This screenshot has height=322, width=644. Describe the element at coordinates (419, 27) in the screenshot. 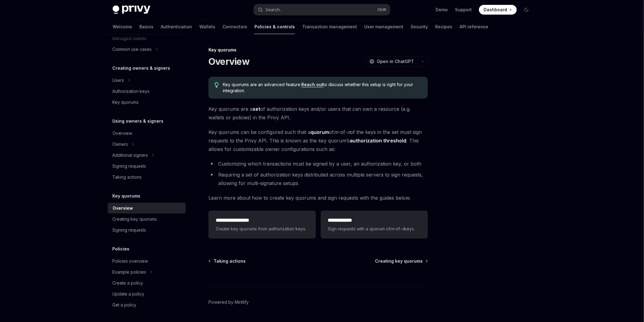

I see `a: Security` at that location.